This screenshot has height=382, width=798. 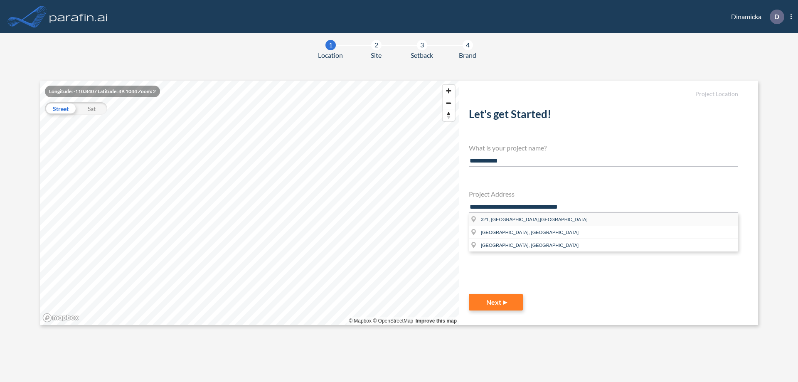 What do you see at coordinates (449, 115) in the screenshot?
I see `span: Reset bearing to north` at bounding box center [449, 115].